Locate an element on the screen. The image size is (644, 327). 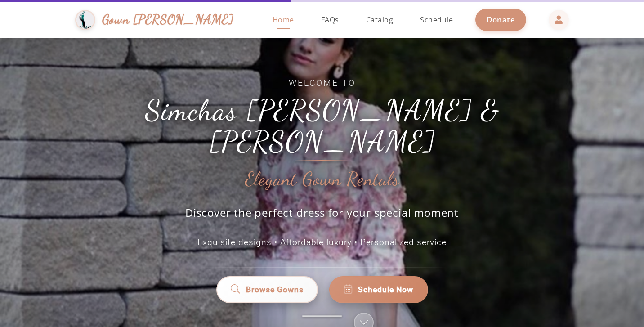
p: Exquisite designs • Affordable luxury • Personalized service is located at coordinates (322, 243).